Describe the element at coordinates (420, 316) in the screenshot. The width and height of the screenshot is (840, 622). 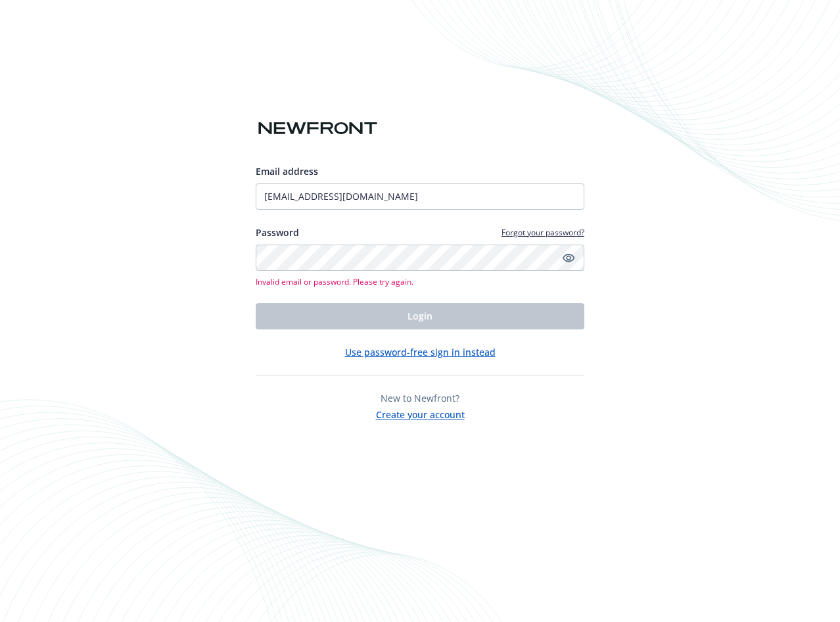
I see `button: Login` at that location.